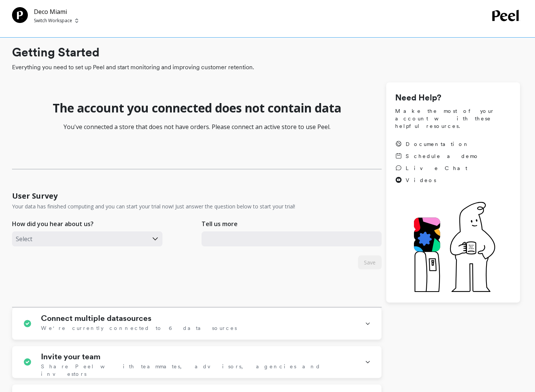 This screenshot has width=535, height=392. What do you see at coordinates (34, 196) in the screenshot?
I see `h1: User Survey` at bounding box center [34, 196].